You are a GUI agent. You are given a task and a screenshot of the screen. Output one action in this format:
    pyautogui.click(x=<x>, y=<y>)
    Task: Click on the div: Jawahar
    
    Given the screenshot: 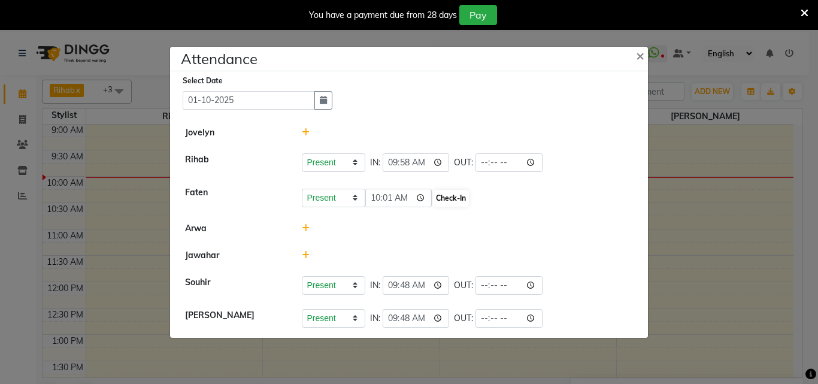 What is the action you would take?
    pyautogui.click(x=234, y=255)
    